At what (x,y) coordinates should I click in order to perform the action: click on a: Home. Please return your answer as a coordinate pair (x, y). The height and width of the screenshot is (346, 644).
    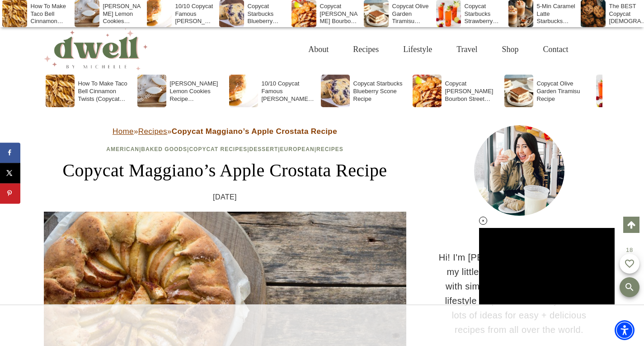
    Looking at the image, I should click on (123, 131).